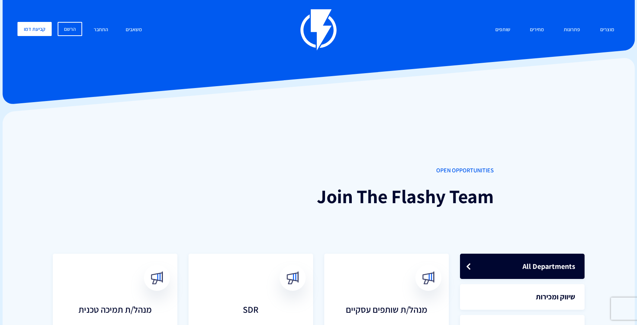 This screenshot has height=325, width=637. I want to click on h1: Join The Flashy Team, so click(318, 197).